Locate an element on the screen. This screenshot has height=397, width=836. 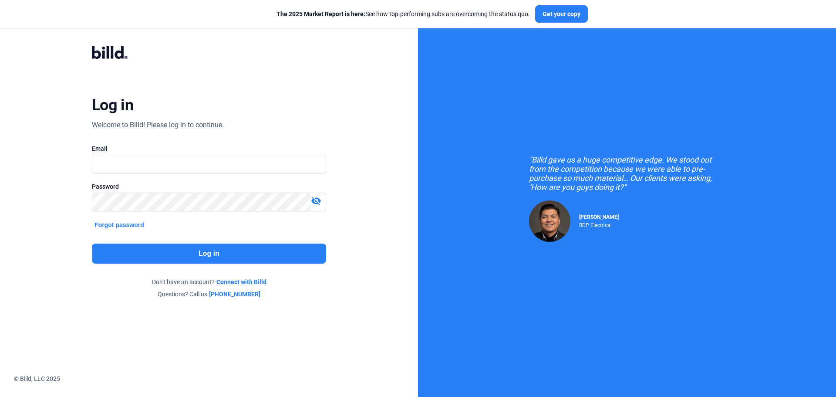
div: Questions? Call us is located at coordinates (209, 294).